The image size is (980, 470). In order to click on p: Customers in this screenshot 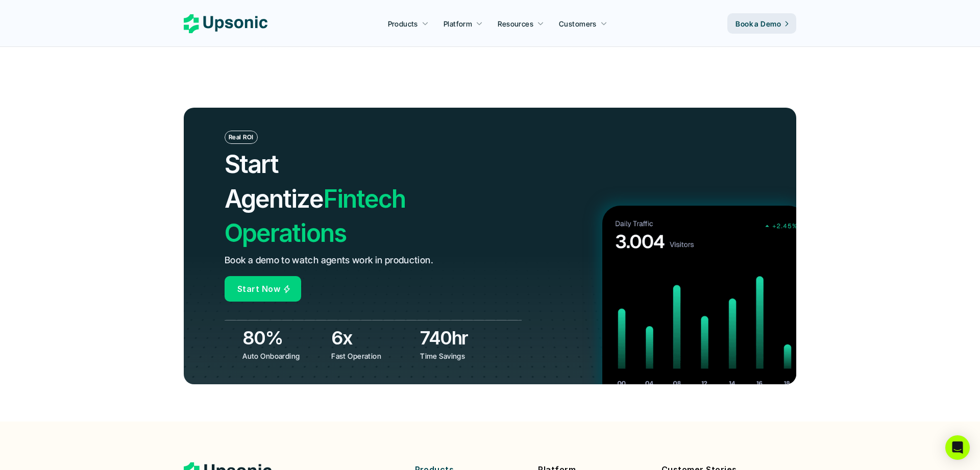, I will do `click(578, 24)`.